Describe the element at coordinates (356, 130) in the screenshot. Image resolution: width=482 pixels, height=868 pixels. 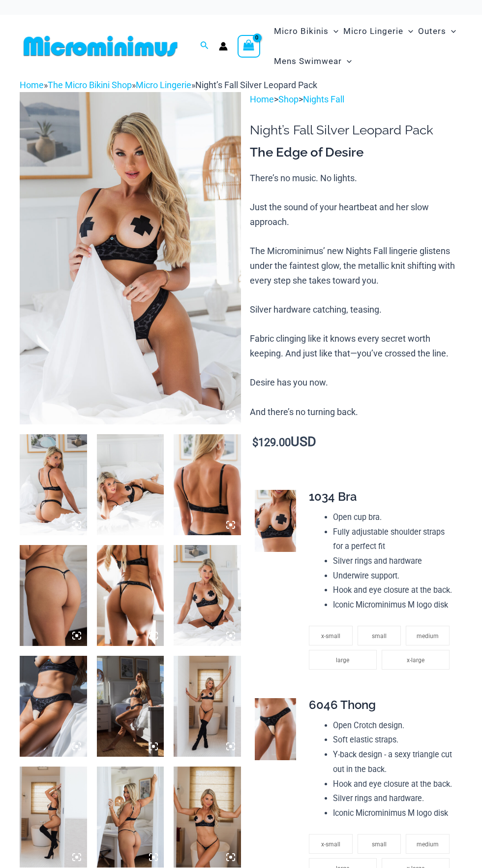
I see `h1: Night’s Fall Silver Leopard Pack` at that location.